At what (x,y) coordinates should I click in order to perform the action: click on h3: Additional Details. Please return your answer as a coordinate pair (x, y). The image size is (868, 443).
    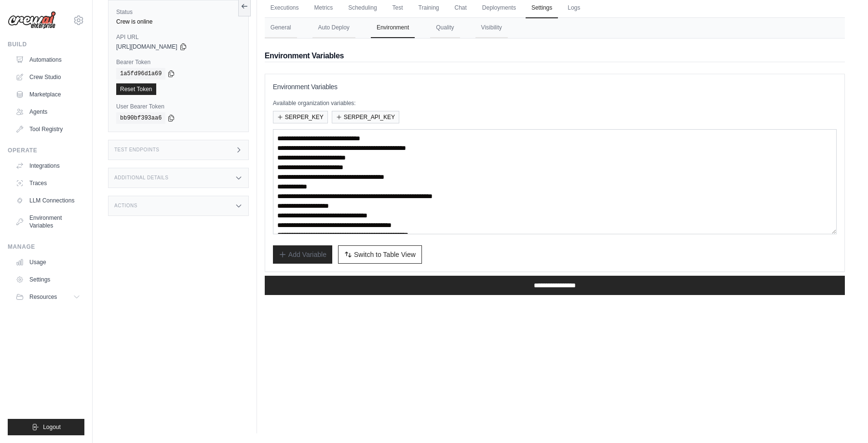
    Looking at the image, I should click on (141, 178).